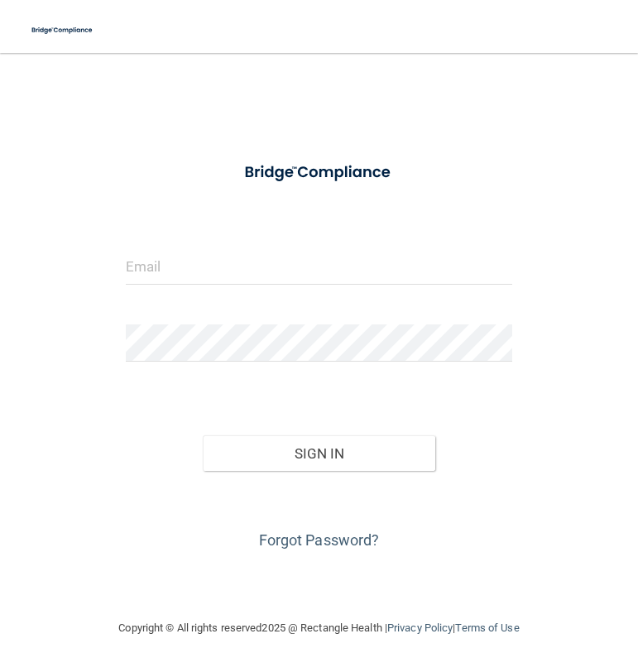 This screenshot has width=638, height=672. What do you see at coordinates (320, 629) in the screenshot?
I see `div: Copyright © All rights reserved 2025 @ Rectangle Health | |` at bounding box center [320, 629].